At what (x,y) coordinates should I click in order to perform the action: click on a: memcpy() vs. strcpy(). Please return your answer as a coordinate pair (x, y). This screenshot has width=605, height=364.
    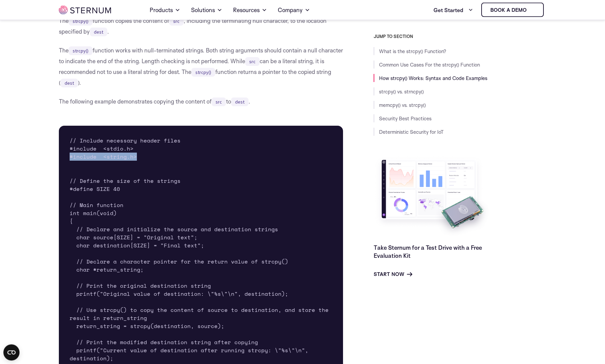
    Looking at the image, I should click on (402, 105).